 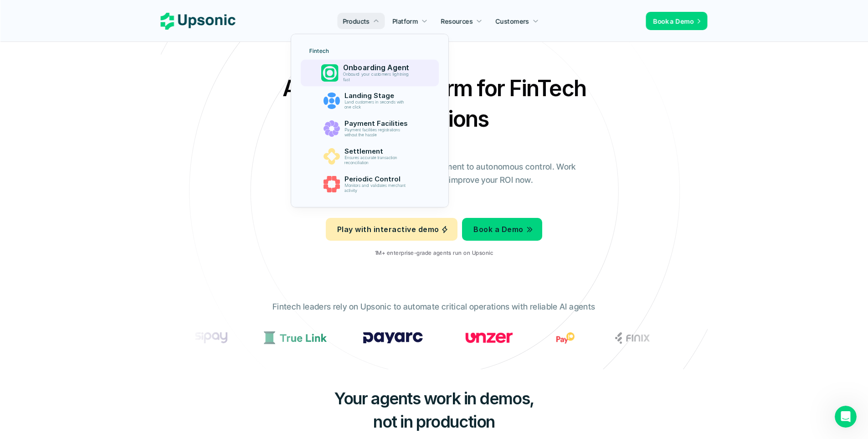 What do you see at coordinates (319, 51) in the screenshot?
I see `p: Fintech` at bounding box center [319, 51].